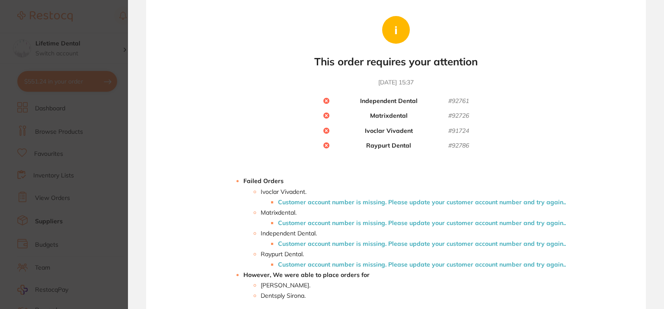 Image resolution: width=664 pixels, height=309 pixels. I want to click on small: # 92786, so click(459, 146).